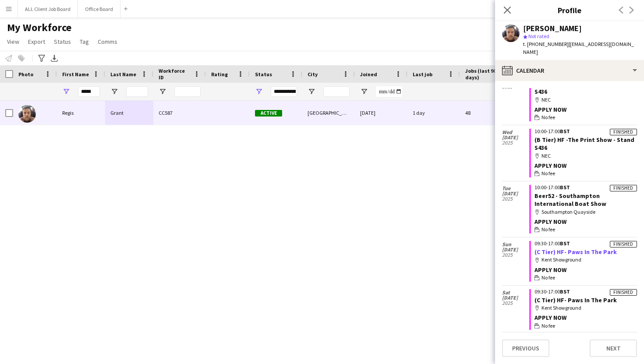 This screenshot has width=644, height=364. I want to click on button: ALL Client Job Board, so click(48, 9).